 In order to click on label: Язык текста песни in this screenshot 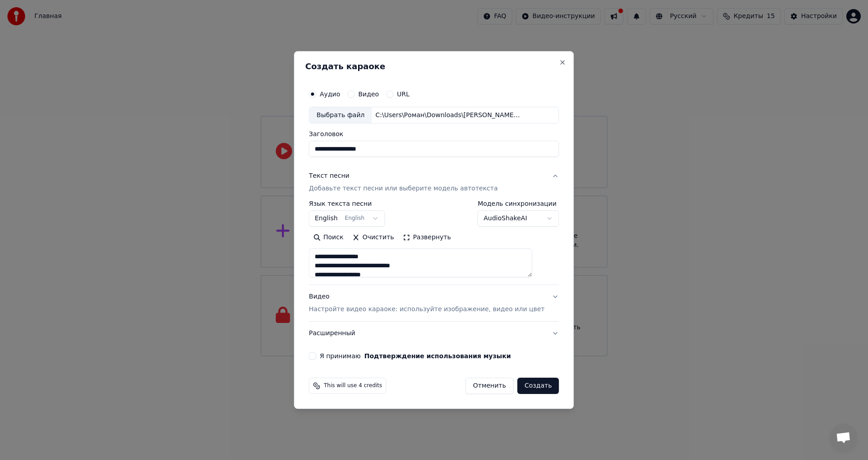, I will do `click(347, 204)`.